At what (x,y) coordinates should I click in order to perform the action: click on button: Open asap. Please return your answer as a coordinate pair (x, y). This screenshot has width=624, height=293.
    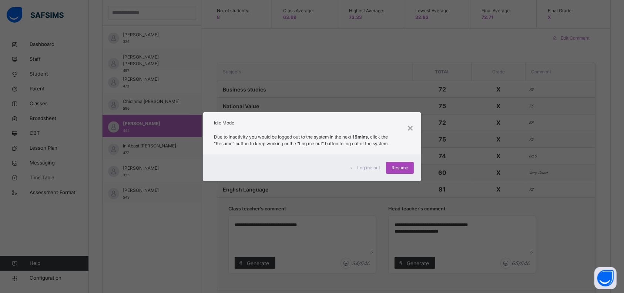
    Looking at the image, I should click on (606, 278).